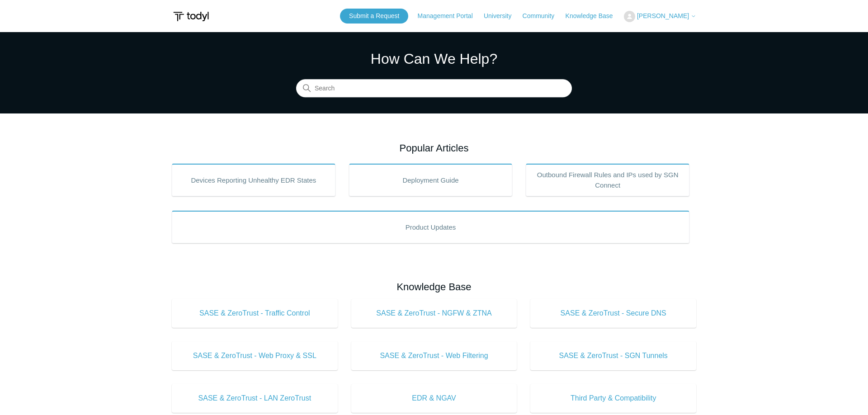 This screenshot has height=415, width=868. I want to click on a: SASE & ZeroTrust - Traffic Control, so click(254, 314).